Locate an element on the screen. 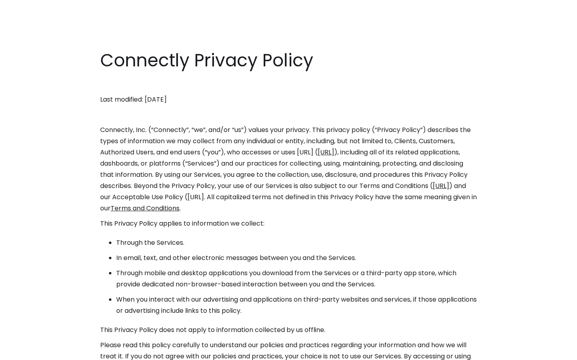 Image resolution: width=577 pixels, height=360 pixels. li: Through the Services. is located at coordinates (296, 243).